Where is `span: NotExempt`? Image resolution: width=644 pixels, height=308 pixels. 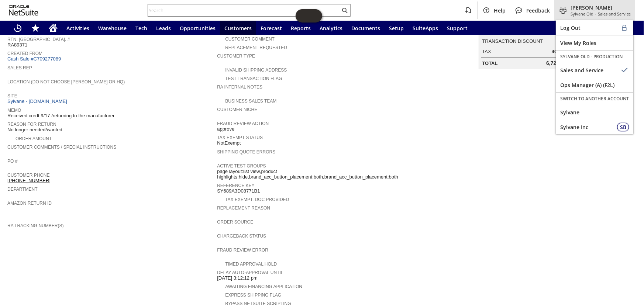
span: NotExempt is located at coordinates (229, 143).